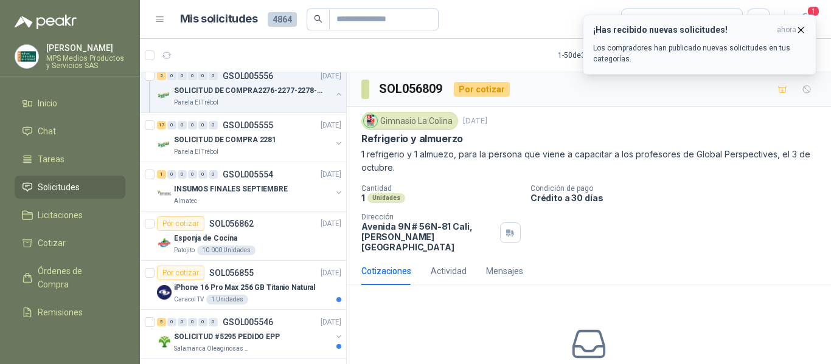 This screenshot has height=364, width=831. Describe the element at coordinates (249, 91) in the screenshot. I see `p: SOLICITUD DE COMPRA2276-2277-2278-2284-2285-` at that location.